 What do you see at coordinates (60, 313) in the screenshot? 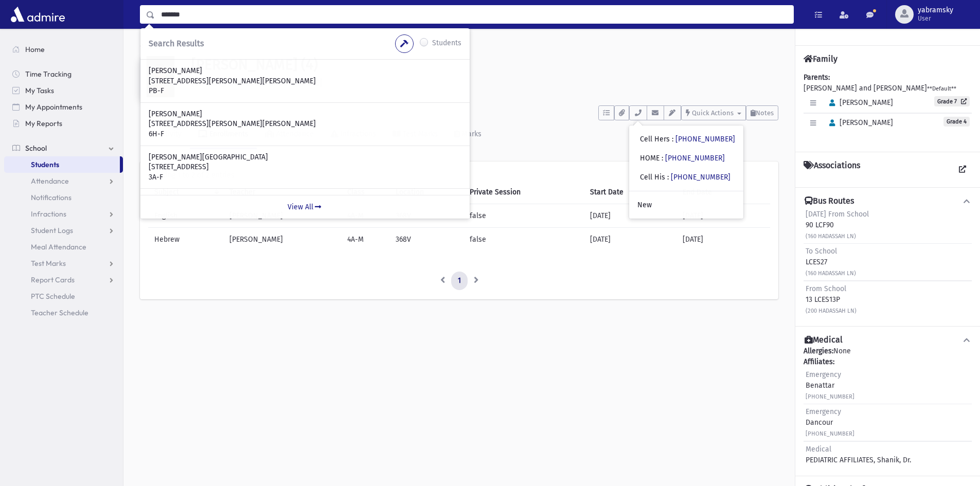
I see `span: Teacher Schedule` at bounding box center [60, 313].